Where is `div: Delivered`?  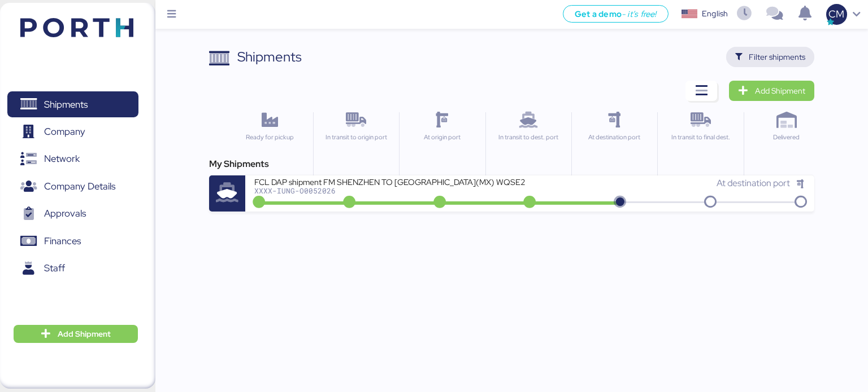
div: Delivered is located at coordinates (786, 137).